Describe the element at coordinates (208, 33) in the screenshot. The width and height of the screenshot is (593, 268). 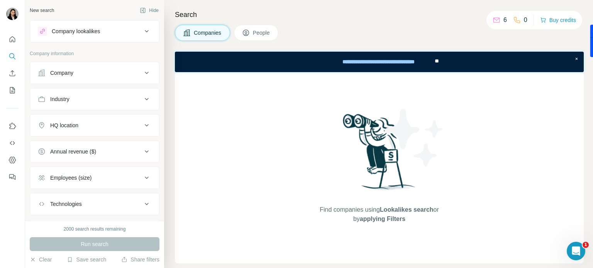
I see `span: Companies` at that location.